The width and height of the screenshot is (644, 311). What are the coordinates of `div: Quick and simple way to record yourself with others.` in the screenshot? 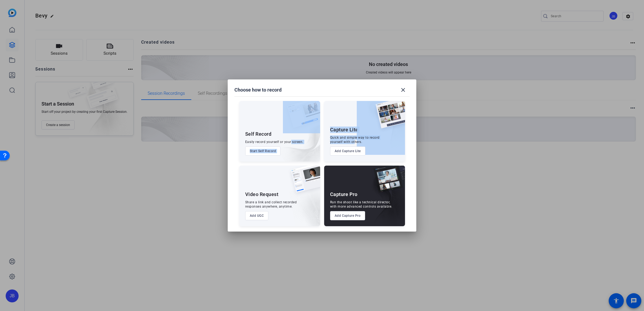 It's located at (355, 140).